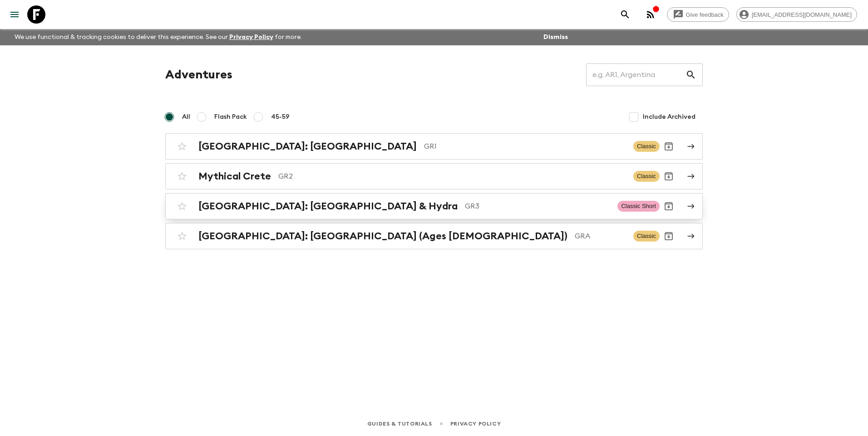 Image resolution: width=868 pixels, height=436 pixels. What do you see at coordinates (698, 14) in the screenshot?
I see `a: Give feedback` at bounding box center [698, 14].